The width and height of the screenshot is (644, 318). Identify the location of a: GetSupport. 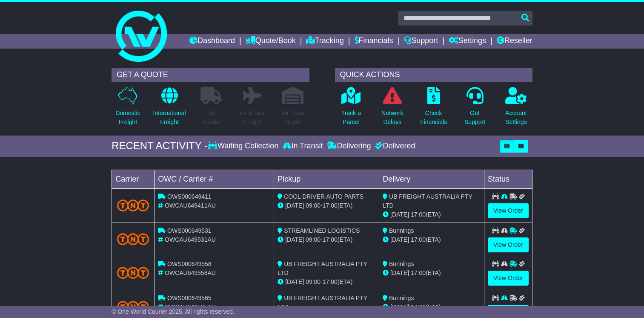
(475, 109).